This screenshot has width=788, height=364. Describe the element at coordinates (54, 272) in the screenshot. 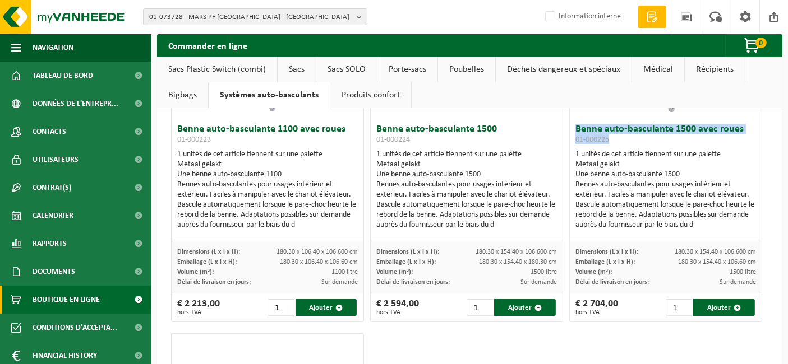

I see `span: Documents` at that location.